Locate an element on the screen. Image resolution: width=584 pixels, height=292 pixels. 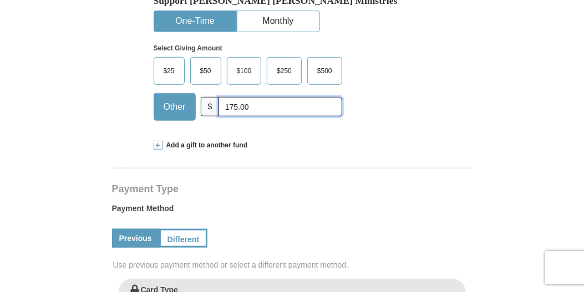
span: Use previous payment method or select a different payment method. is located at coordinates (293, 265).